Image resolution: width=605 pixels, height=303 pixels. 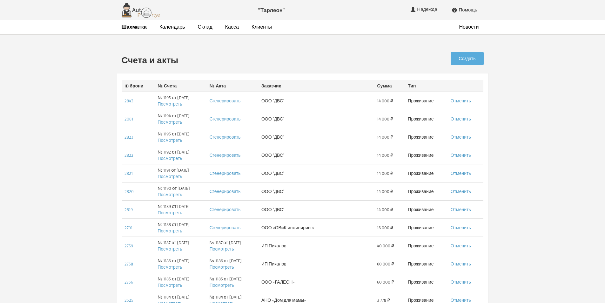 I want to click on span: 16 000 ₽, so click(x=385, y=227).